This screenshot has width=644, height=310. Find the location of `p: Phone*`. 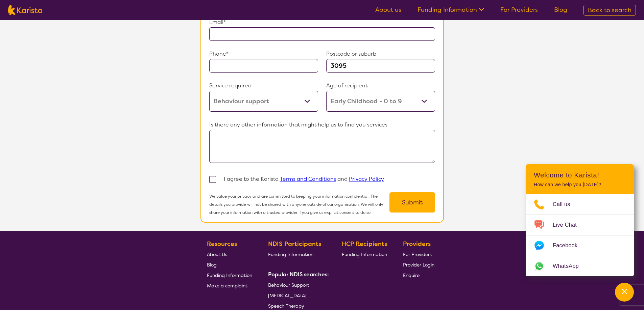

p: Phone* is located at coordinates (264, 54).